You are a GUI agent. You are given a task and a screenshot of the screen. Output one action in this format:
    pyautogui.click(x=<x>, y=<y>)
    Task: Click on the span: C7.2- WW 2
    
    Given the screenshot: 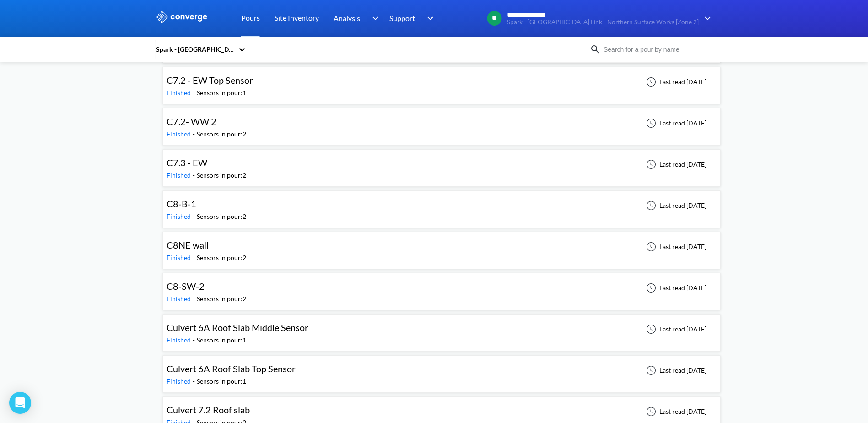 What is the action you would take?
    pyautogui.click(x=192, y=121)
    